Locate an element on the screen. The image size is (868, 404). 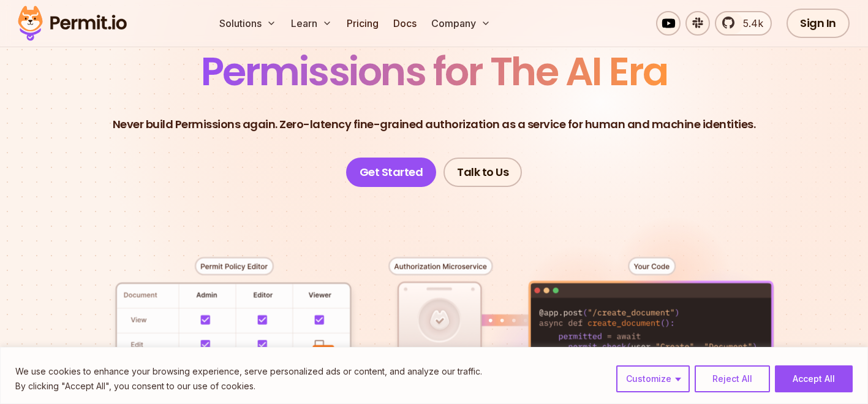
a: Sign In is located at coordinates (818, 23).